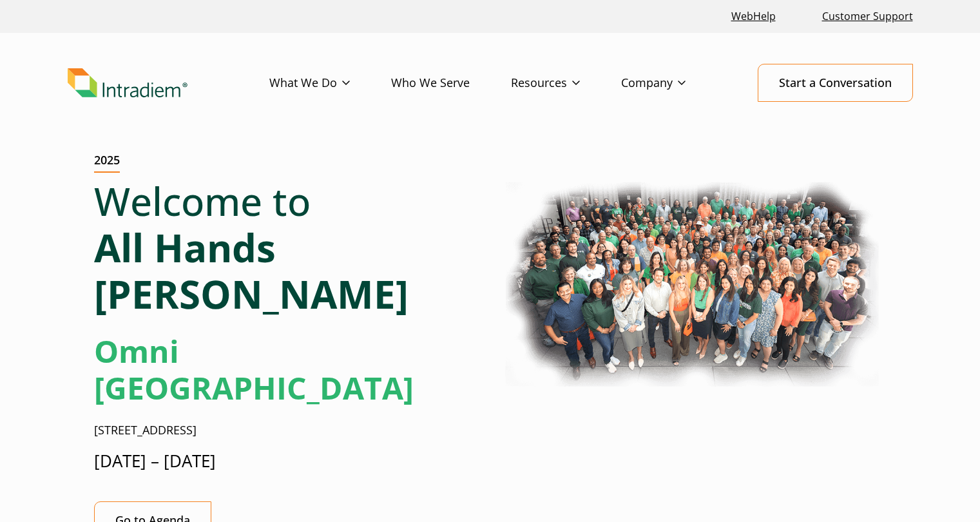 This screenshot has height=522, width=980. I want to click on a: Start a Conversation, so click(835, 82).